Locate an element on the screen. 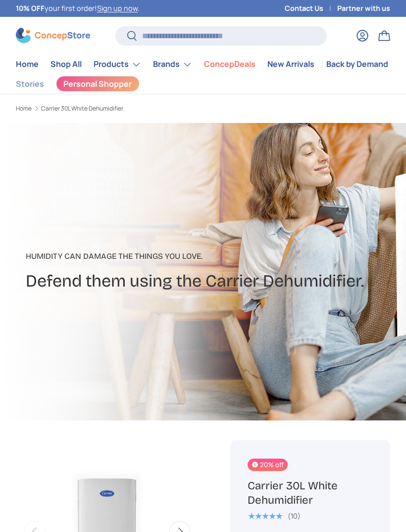 The height and width of the screenshot is (532, 406). a: New Arrivals is located at coordinates (291, 64).